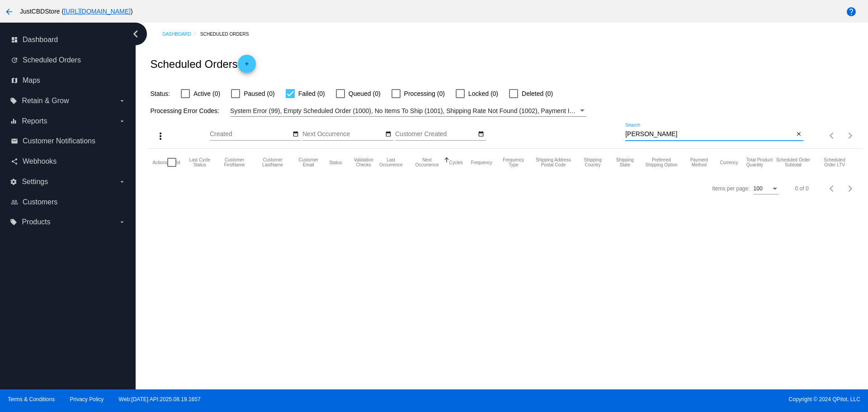  What do you see at coordinates (483, 93) in the screenshot?
I see `span: Locked (0)` at bounding box center [483, 93].